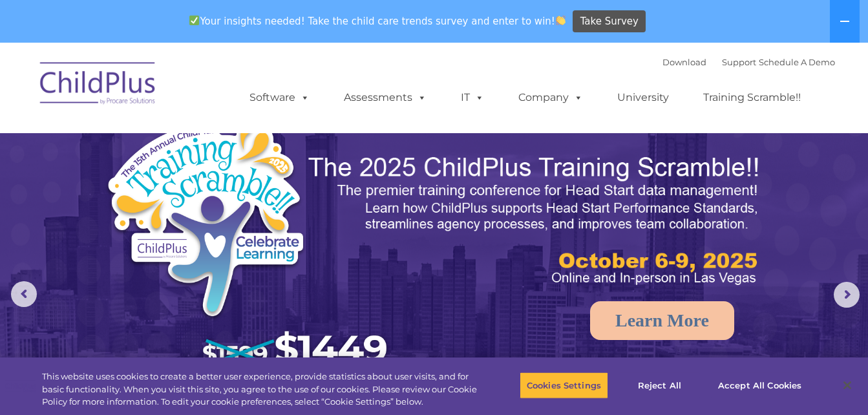 This screenshot has height=415, width=868. What do you see at coordinates (739, 62) in the screenshot?
I see `a: Support` at bounding box center [739, 62].